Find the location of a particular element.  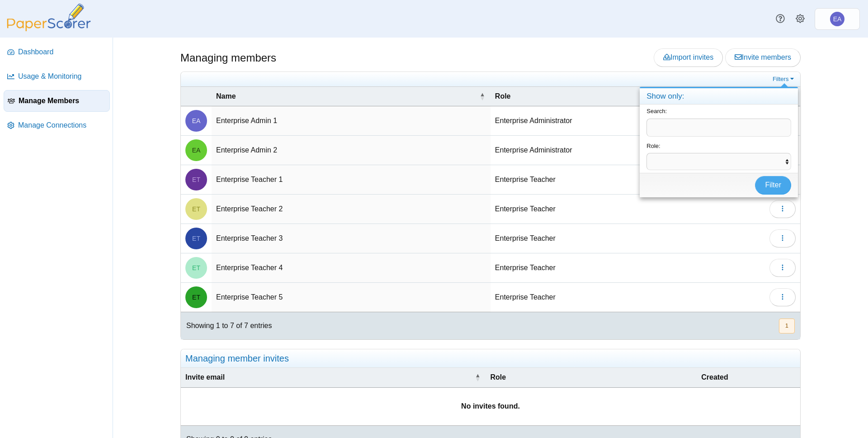

td: Enterprise Teacher 4 is located at coordinates (351, 268).